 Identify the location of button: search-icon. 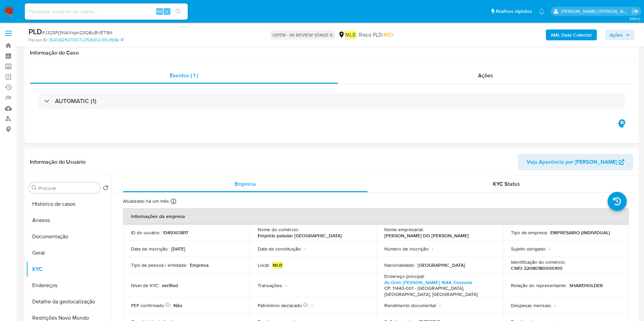
(178, 11).